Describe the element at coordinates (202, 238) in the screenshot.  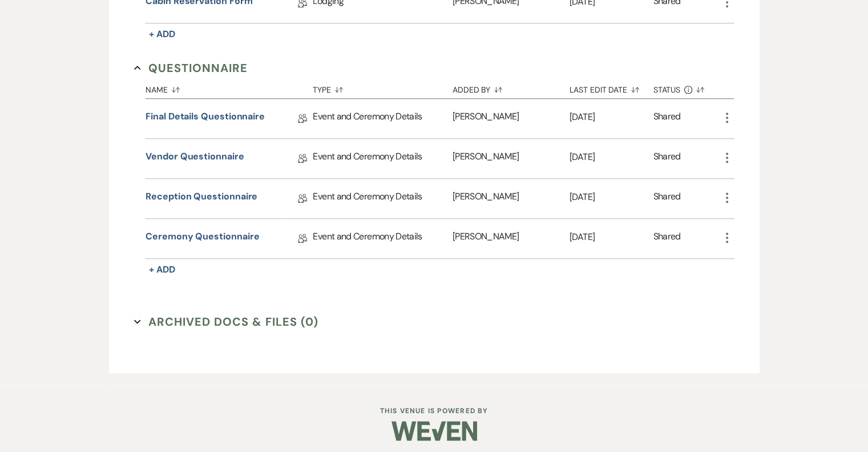
I see `a: Ceremony Questionnaire` at that location.